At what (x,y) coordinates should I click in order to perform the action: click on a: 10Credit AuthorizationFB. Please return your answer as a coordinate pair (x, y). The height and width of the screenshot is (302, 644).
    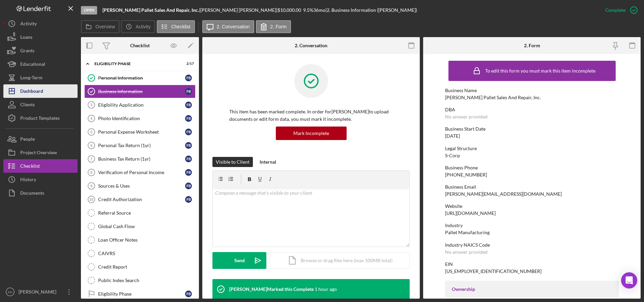
    Looking at the image, I should click on (140, 200).